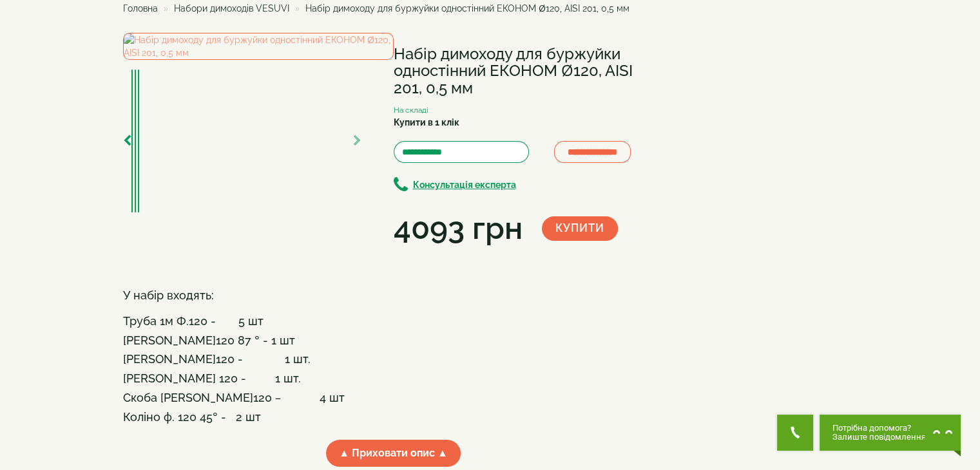 Image resolution: width=980 pixels, height=470 pixels. What do you see at coordinates (879, 428) in the screenshot?
I see `span: Потрібна допомога?` at bounding box center [879, 428].